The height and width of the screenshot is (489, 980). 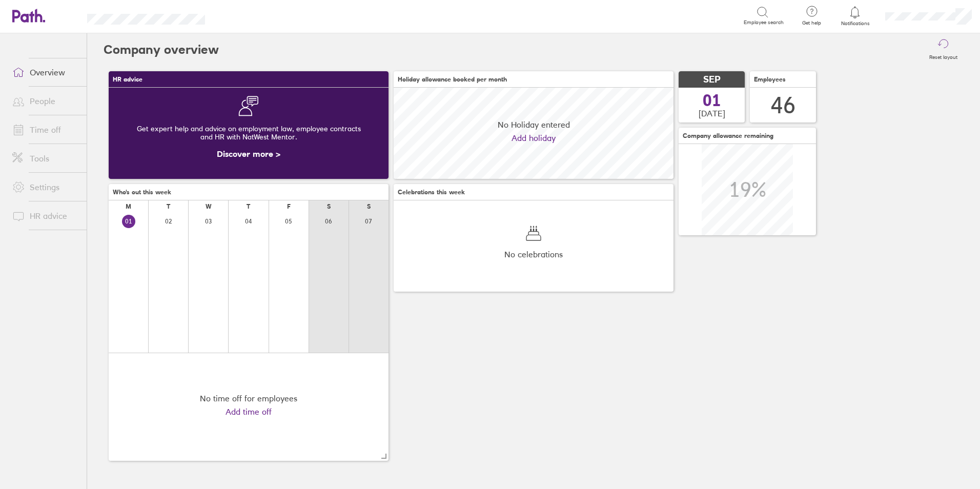 I want to click on div: F, so click(x=289, y=206).